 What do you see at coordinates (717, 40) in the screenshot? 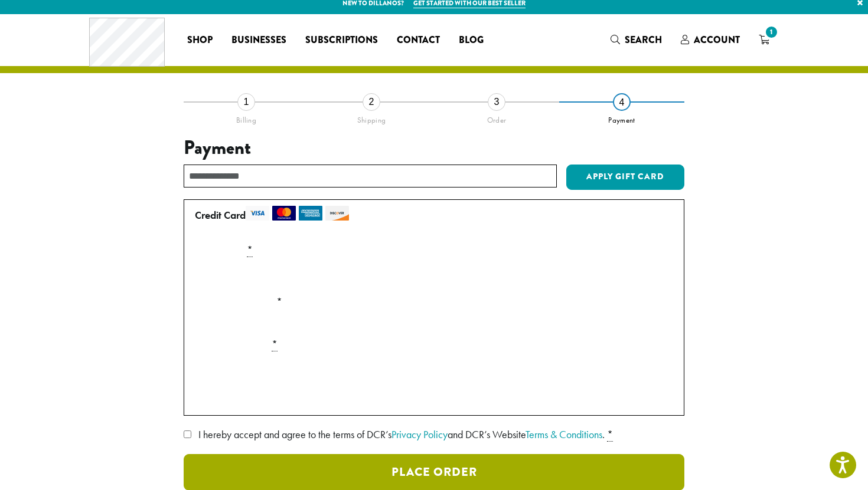
I see `span: Account` at bounding box center [717, 40].